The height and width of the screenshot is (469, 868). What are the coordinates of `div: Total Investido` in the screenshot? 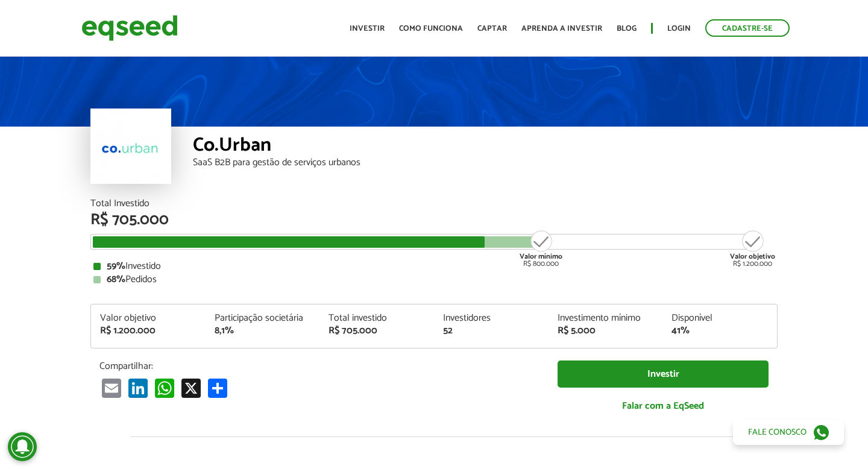 It's located at (434, 204).